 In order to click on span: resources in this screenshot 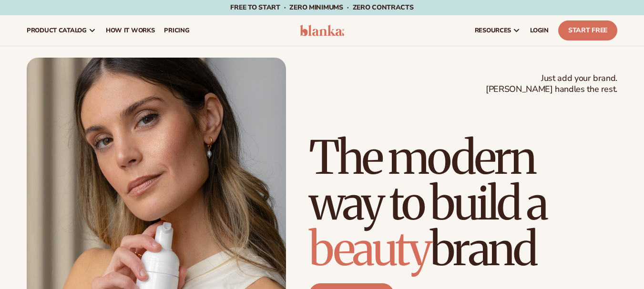, I will do `click(493, 31)`.